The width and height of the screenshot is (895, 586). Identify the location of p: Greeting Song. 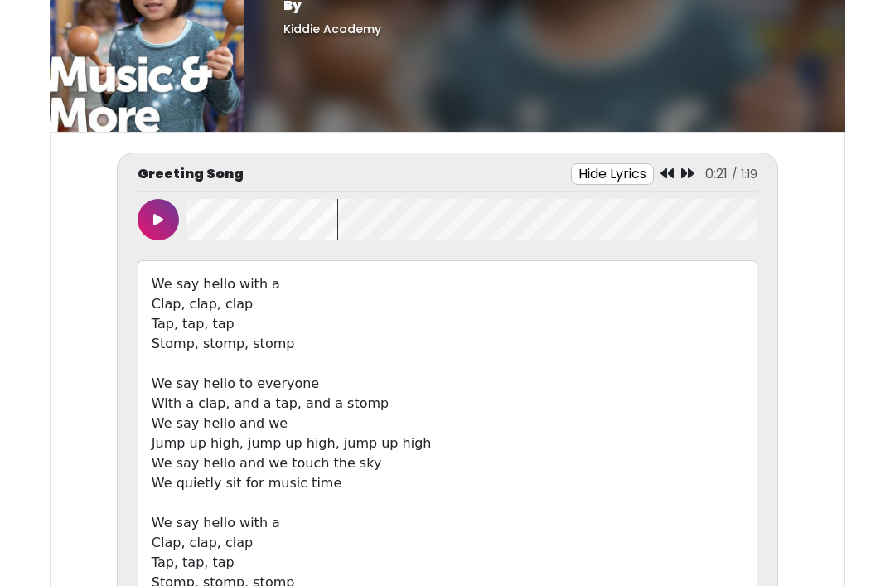
(191, 174).